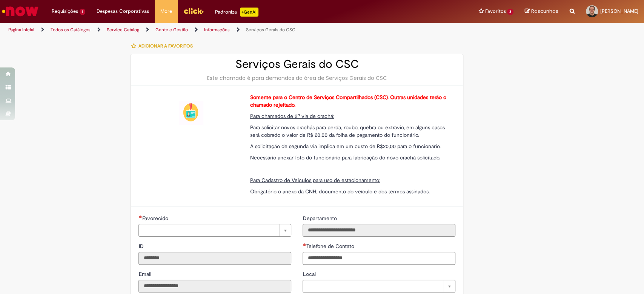  Describe the element at coordinates (214, 30) in the screenshot. I see `ul: Trilhas de página` at that location.